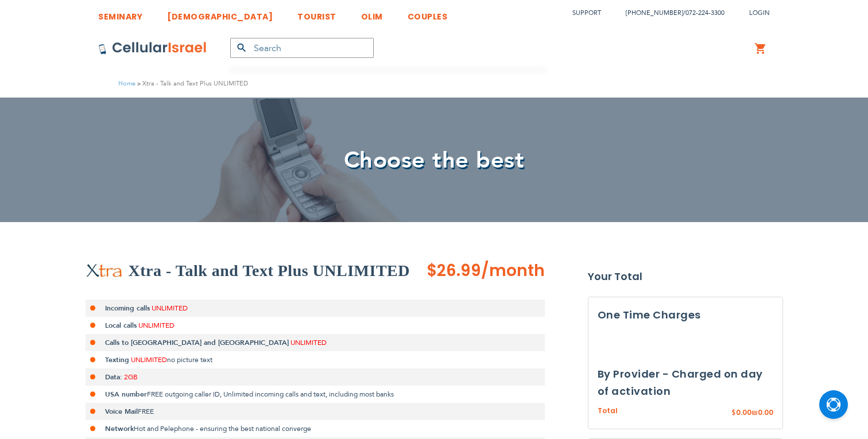 The width and height of the screenshot is (868, 439). I want to click on input: Search, so click(302, 48).